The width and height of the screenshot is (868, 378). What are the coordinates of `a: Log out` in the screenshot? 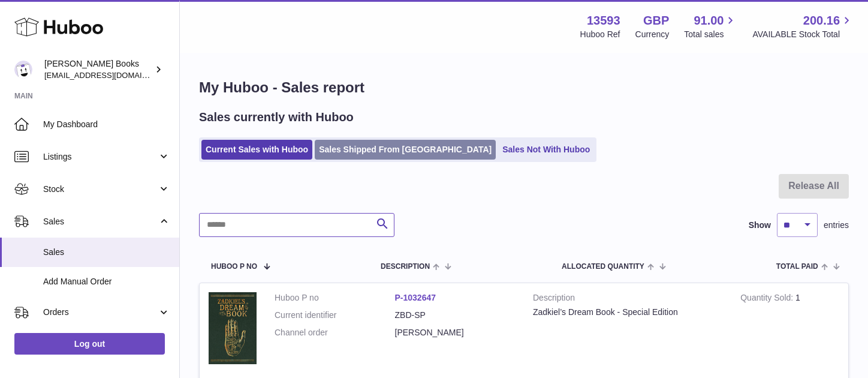 It's located at (89, 344).